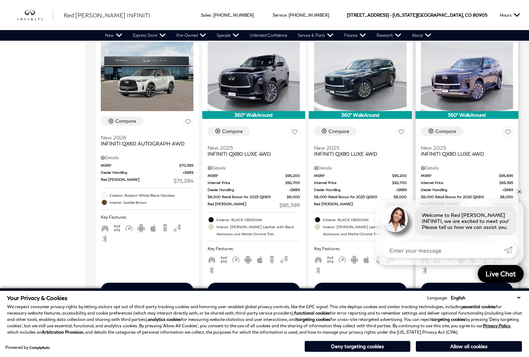 The image size is (529, 357). Describe the element at coordinates (177, 227) in the screenshot. I see `span: Blind Spot Monitor` at that location.